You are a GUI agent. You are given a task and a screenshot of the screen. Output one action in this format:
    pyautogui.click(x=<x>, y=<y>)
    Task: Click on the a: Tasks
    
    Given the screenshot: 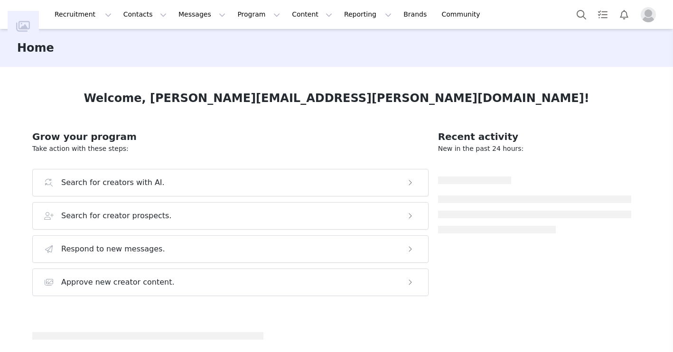 What is the action you would take?
    pyautogui.click(x=603, y=14)
    